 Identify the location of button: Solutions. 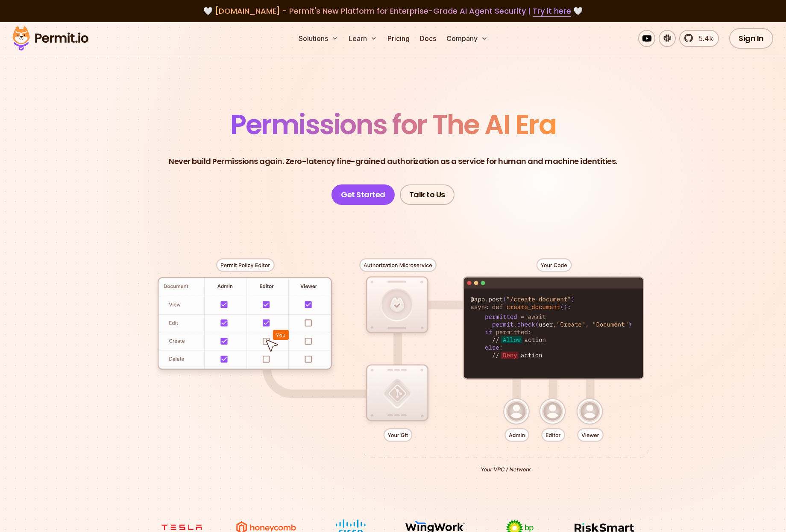
(319, 39).